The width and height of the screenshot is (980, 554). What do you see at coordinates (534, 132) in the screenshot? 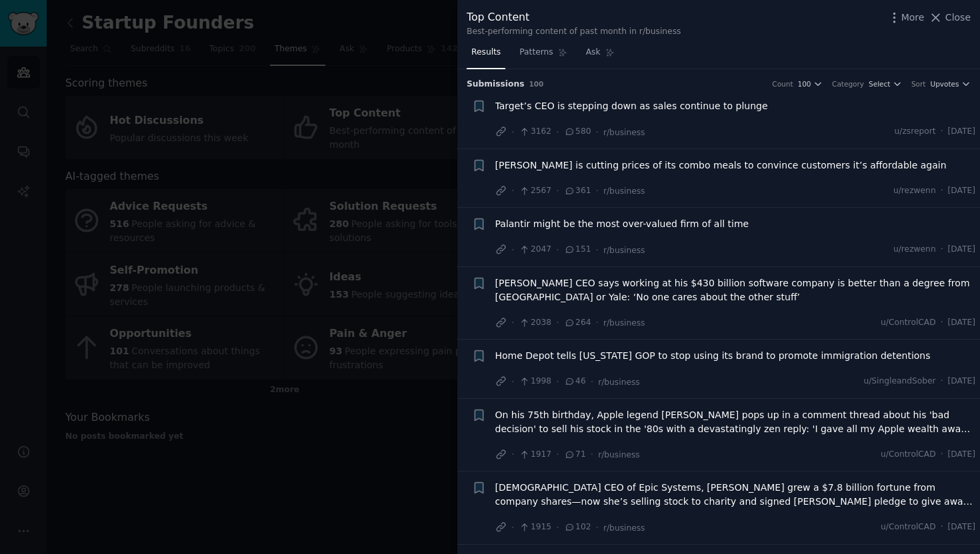
I see `span: 3162` at bounding box center [534, 132].